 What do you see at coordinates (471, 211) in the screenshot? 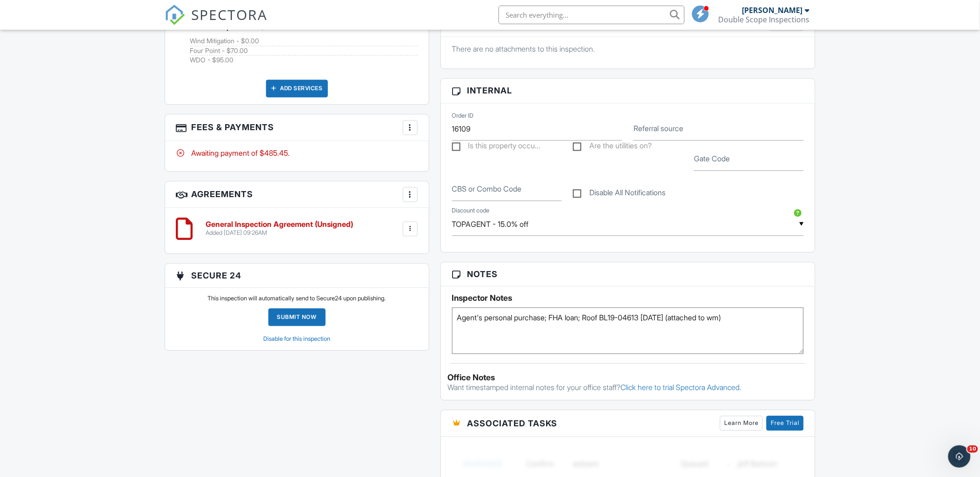
I see `label: Discount code` at bounding box center [471, 211].